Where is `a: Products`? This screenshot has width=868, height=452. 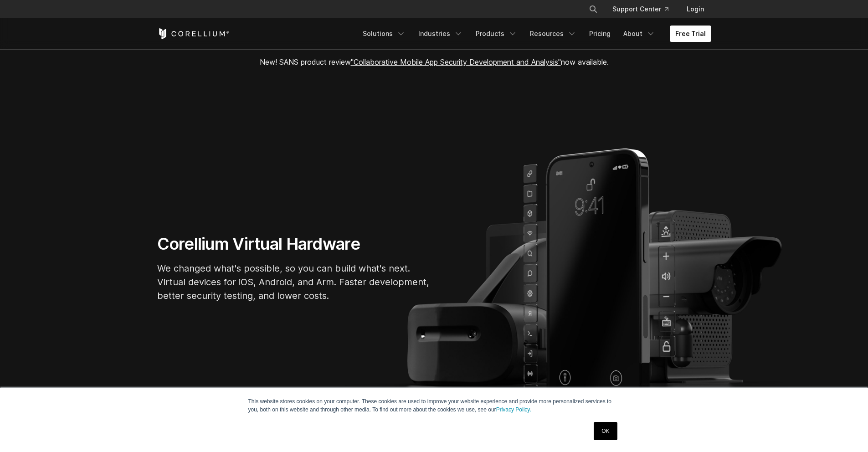 a: Products is located at coordinates (496, 34).